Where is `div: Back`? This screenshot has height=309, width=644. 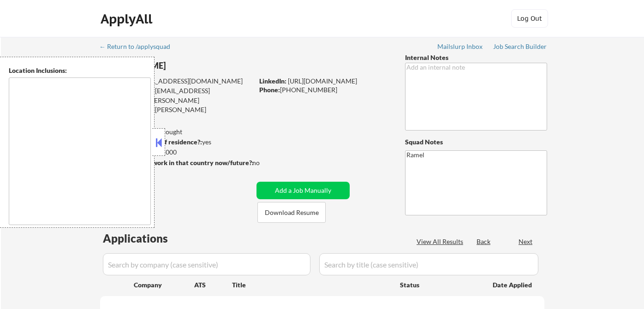
div: Back is located at coordinates (484, 242).